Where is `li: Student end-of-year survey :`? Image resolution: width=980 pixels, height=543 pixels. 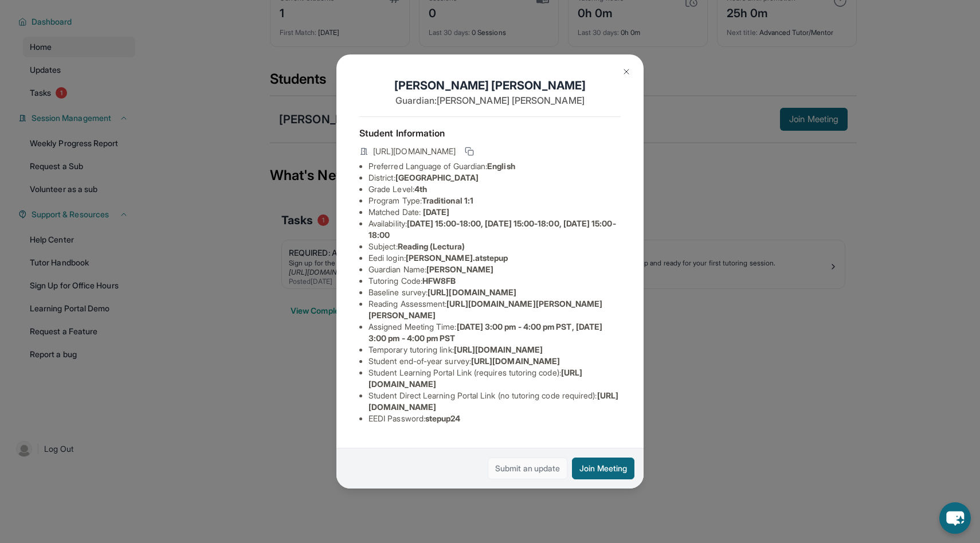 li: Student end-of-year survey : is located at coordinates (494, 361).